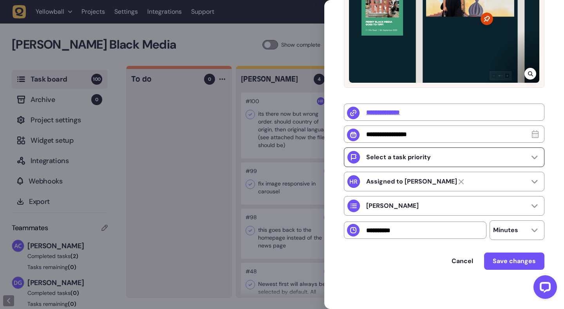 The image size is (564, 309). I want to click on p: Minutes, so click(506, 230).